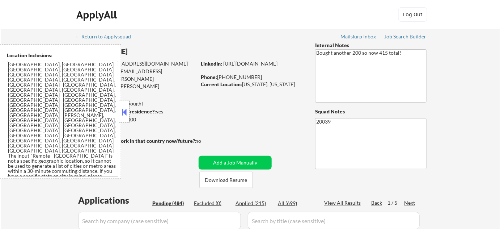 This screenshot has width=500, height=229. Describe the element at coordinates (221, 84) in the screenshot. I see `strong: Current Location:` at that location.